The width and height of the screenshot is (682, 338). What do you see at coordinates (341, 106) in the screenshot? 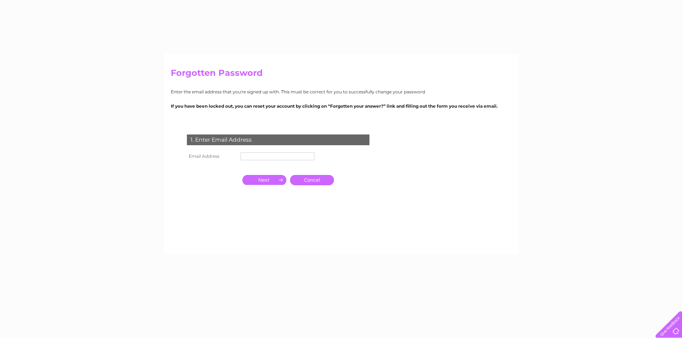
I see `p: If you have been locked out, you can reset your account by clicking on “Forgotten your answer?” l...` at bounding box center [341, 106].